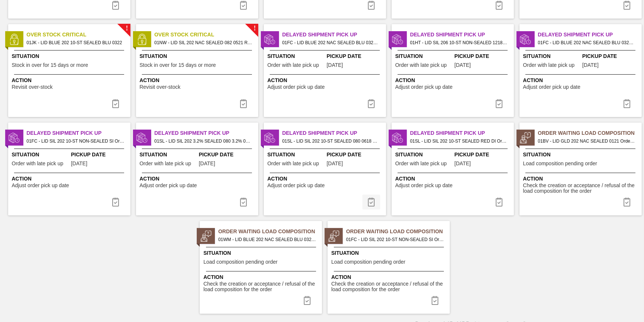  What do you see at coordinates (372, 202) in the screenshot?
I see `div: Complete task: 6878343` at bounding box center [372, 202].